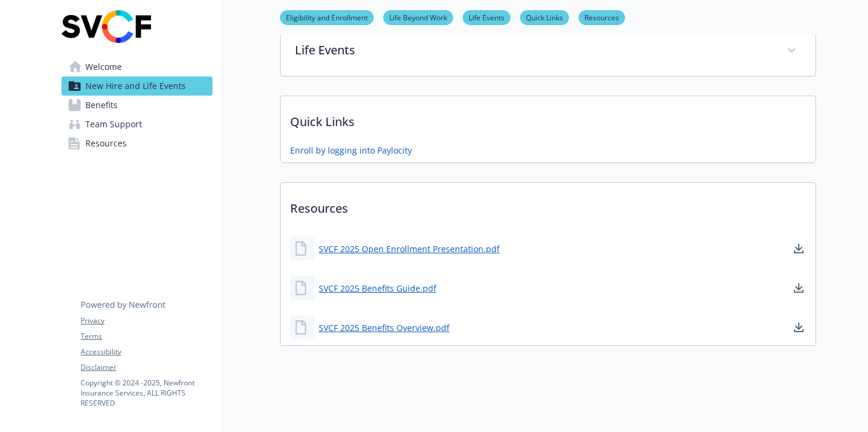 This screenshot has width=868, height=432. I want to click on a: Terms, so click(146, 337).